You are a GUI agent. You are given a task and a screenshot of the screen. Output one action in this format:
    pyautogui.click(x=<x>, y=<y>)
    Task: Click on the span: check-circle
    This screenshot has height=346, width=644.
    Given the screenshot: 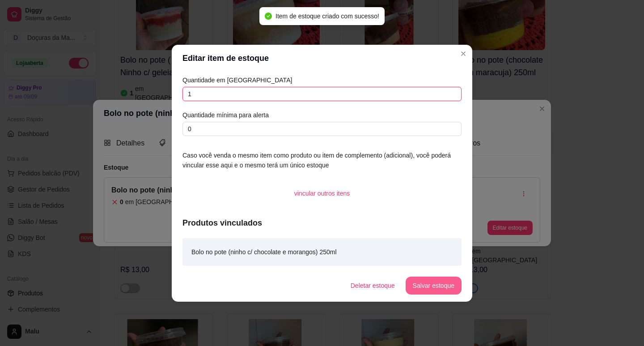 What is the action you would take?
    pyautogui.click(x=268, y=16)
    